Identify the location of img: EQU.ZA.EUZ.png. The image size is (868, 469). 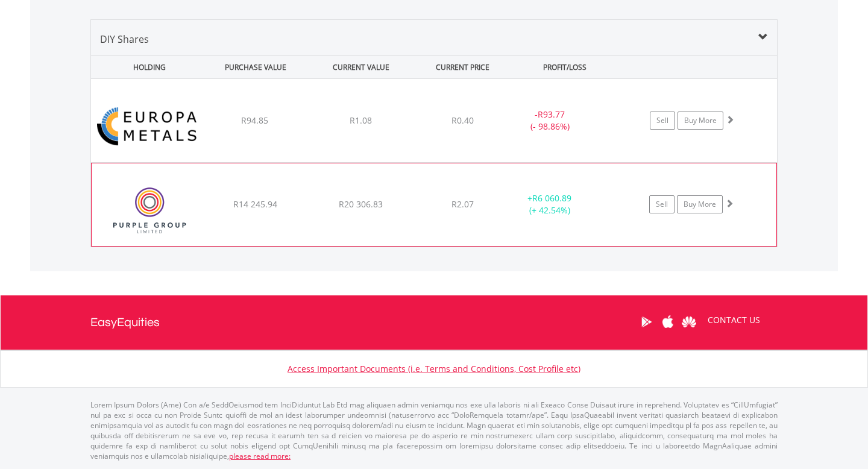
(149, 127).